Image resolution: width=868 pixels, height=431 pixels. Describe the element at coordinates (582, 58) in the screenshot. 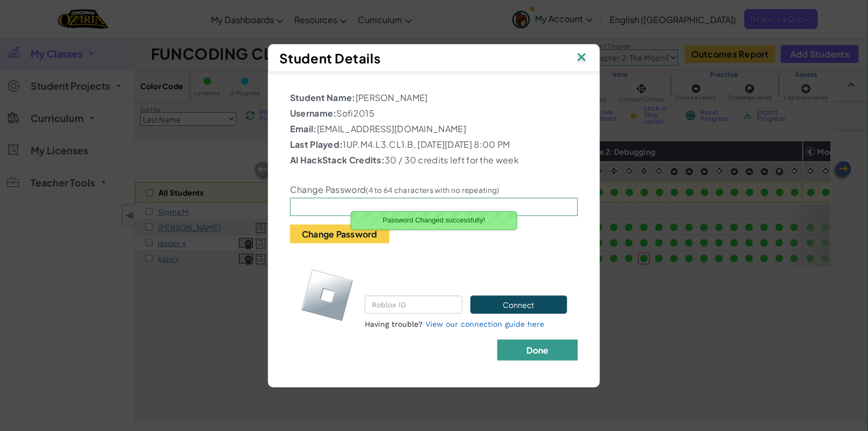

I see `img: IconClose.svg` at that location.